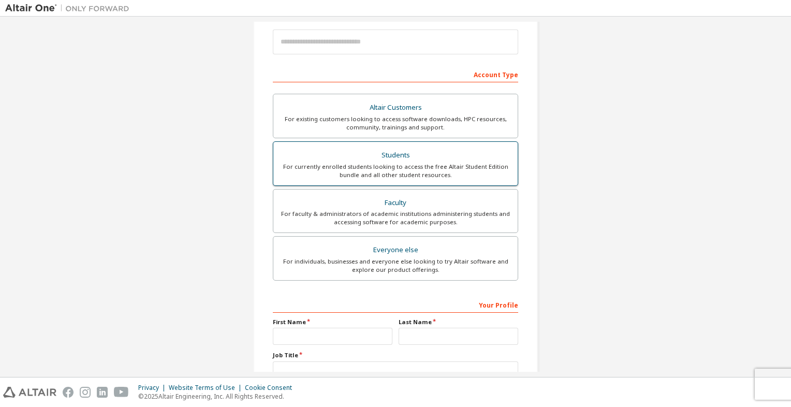 This screenshot has height=407, width=791. I want to click on img: Altair One, so click(70, 8).